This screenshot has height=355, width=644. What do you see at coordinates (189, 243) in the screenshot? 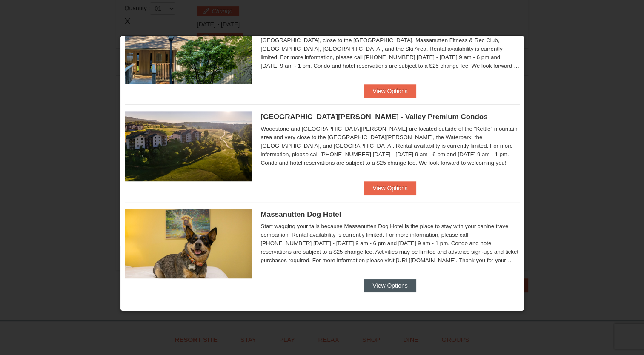
I see `img: 27428181-5-81c892a3.jpg` at bounding box center [189, 243].